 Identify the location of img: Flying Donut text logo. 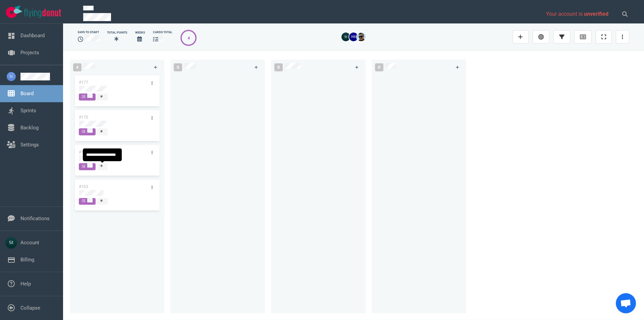
(42, 13).